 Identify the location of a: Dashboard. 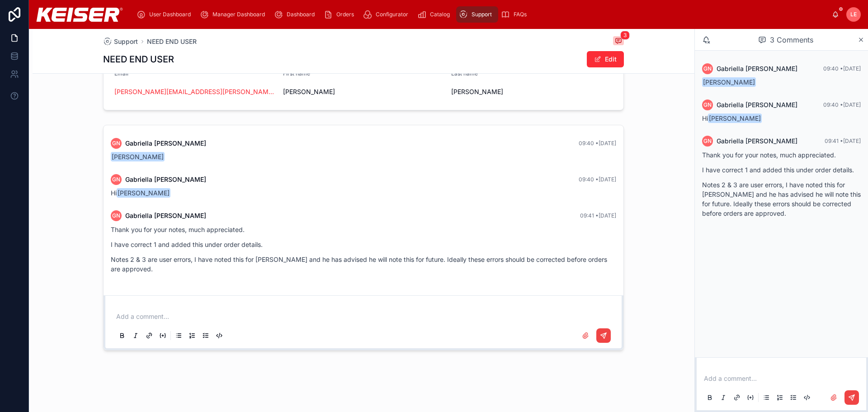
(296, 15).